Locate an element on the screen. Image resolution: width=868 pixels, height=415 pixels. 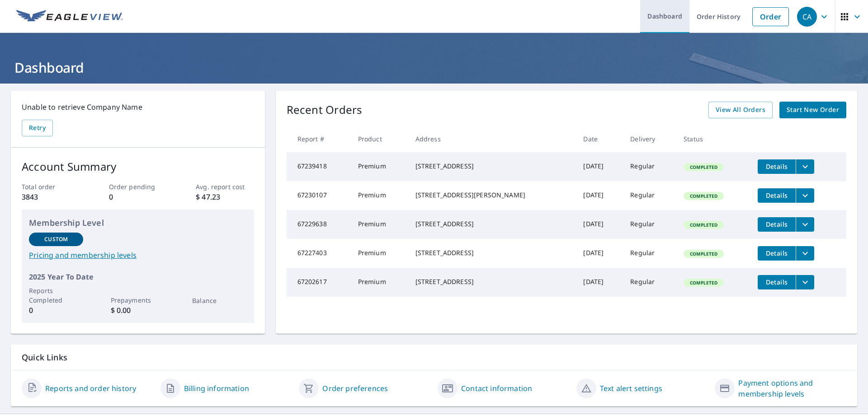
a: View All Orders is located at coordinates (741, 110).